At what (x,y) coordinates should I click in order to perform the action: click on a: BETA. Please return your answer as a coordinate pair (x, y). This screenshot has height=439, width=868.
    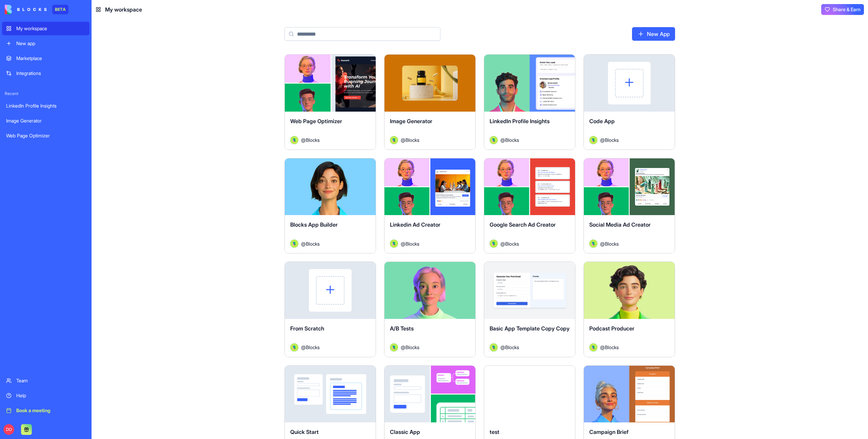
    Looking at the image, I should click on (37, 9).